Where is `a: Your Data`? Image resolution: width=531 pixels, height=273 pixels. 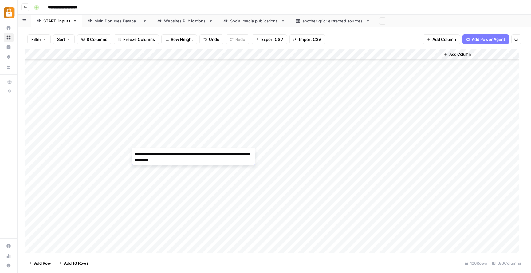 a: Your Data is located at coordinates (9, 67).